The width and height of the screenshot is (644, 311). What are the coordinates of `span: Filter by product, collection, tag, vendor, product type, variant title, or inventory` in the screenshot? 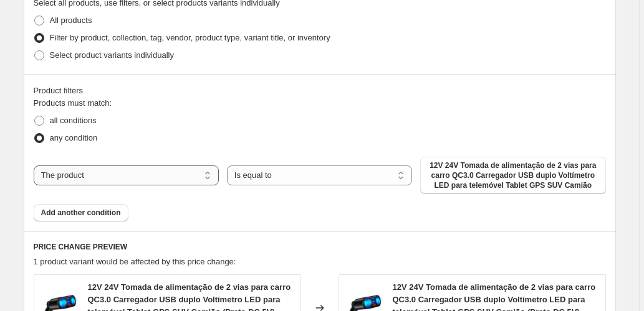 It's located at (190, 37).